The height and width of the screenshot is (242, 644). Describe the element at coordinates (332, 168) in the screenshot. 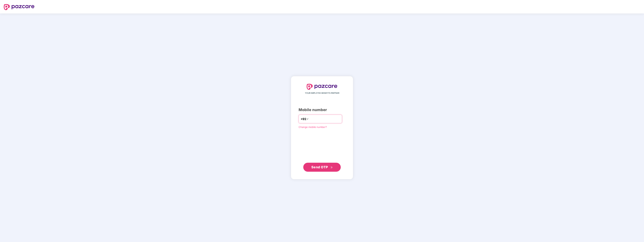

I see `span: double-right` at that location.